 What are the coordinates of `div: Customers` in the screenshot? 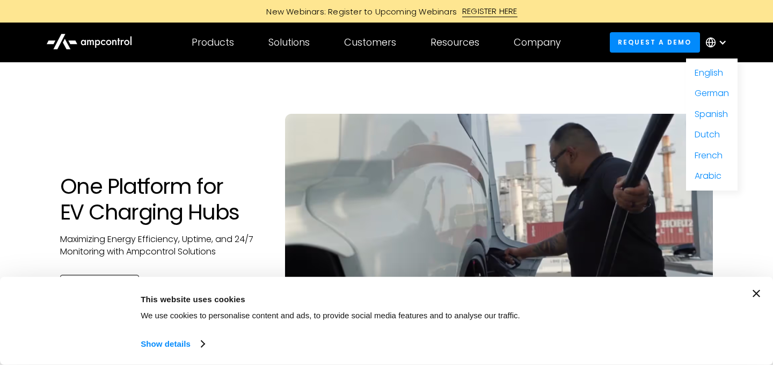 It's located at (370, 42).